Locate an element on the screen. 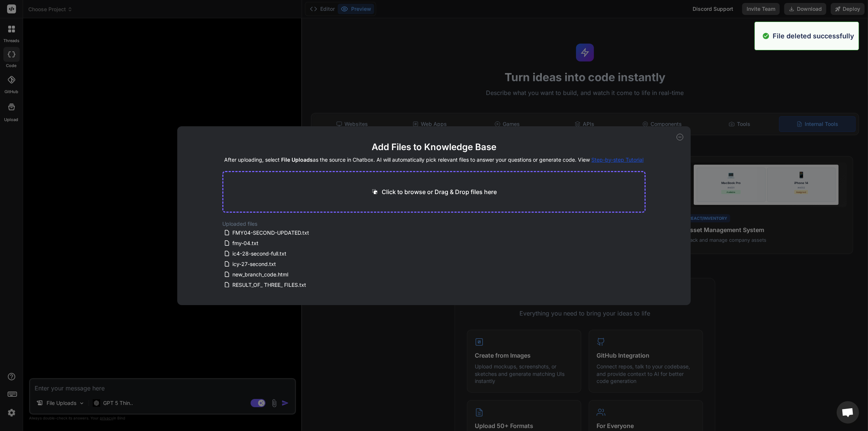 This screenshot has width=868, height=431. span: Step-by-step Tutorial is located at coordinates (617, 160).